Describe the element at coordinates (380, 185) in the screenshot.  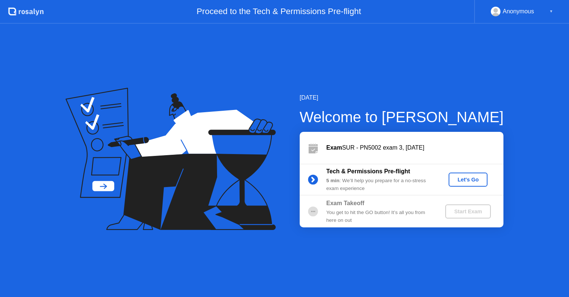
I see `div: : We’ll help you prepare for a no-stress exam experience` at that location.